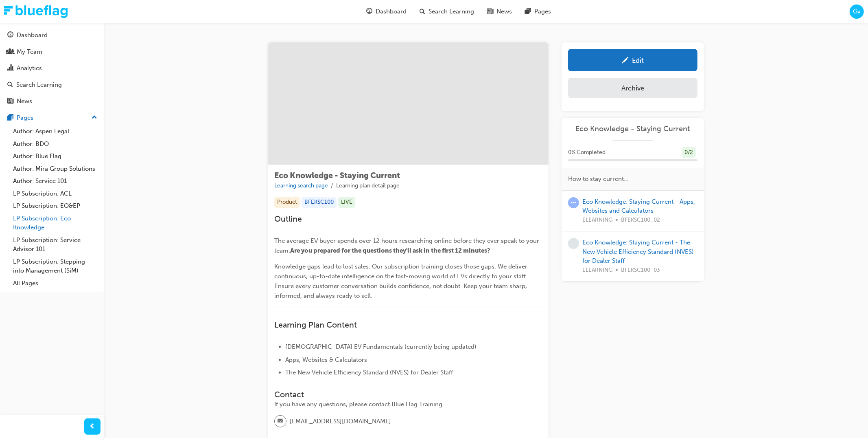 The width and height of the screenshot is (868, 438). I want to click on span: Dashboard, so click(391, 11).